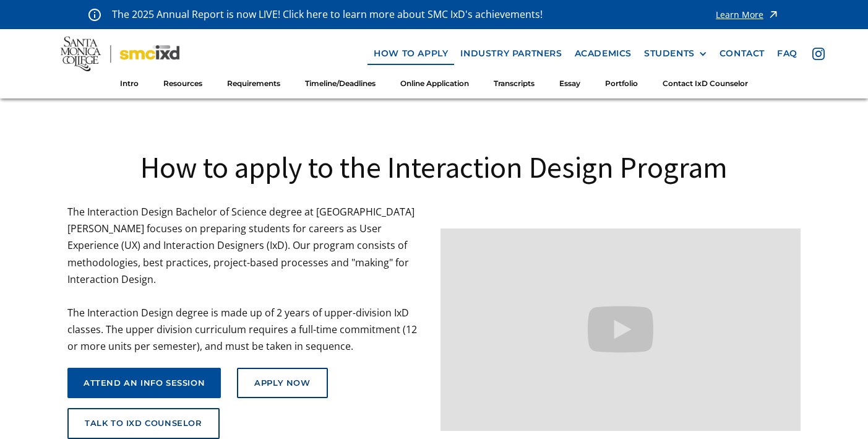 The height and width of the screenshot is (439, 868). Describe the element at coordinates (411, 53) in the screenshot. I see `a: how to apply` at that location.